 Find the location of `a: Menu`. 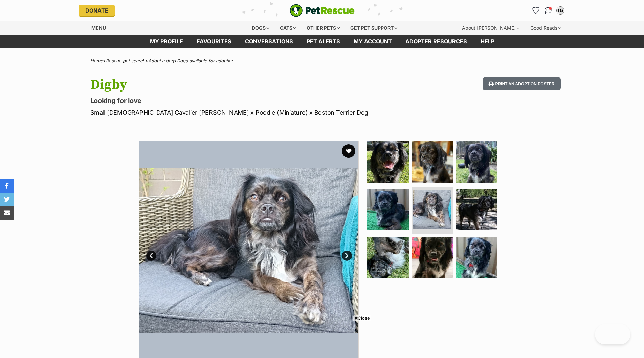

a: Menu is located at coordinates (97, 27).